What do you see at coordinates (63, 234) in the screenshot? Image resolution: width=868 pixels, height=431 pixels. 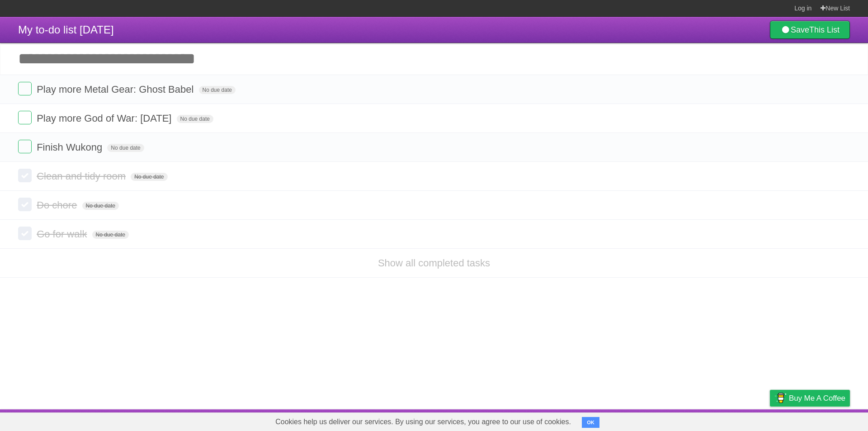 I see `span: Go for walk` at bounding box center [63, 234].